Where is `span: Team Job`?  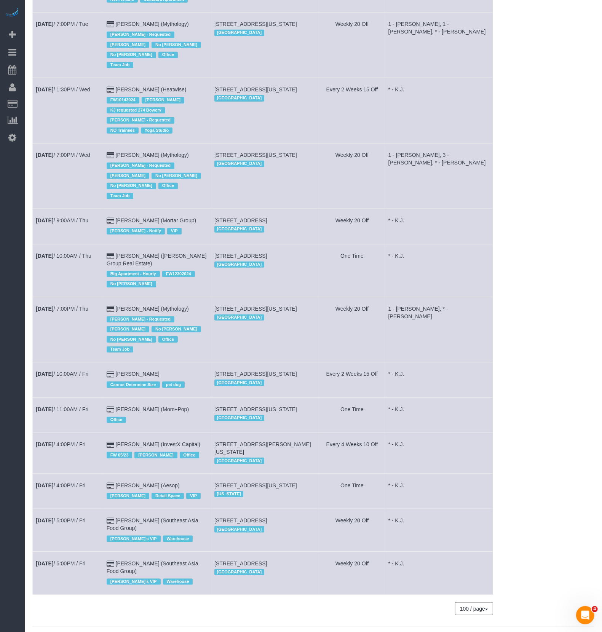
span: Team Job is located at coordinates (120, 350).